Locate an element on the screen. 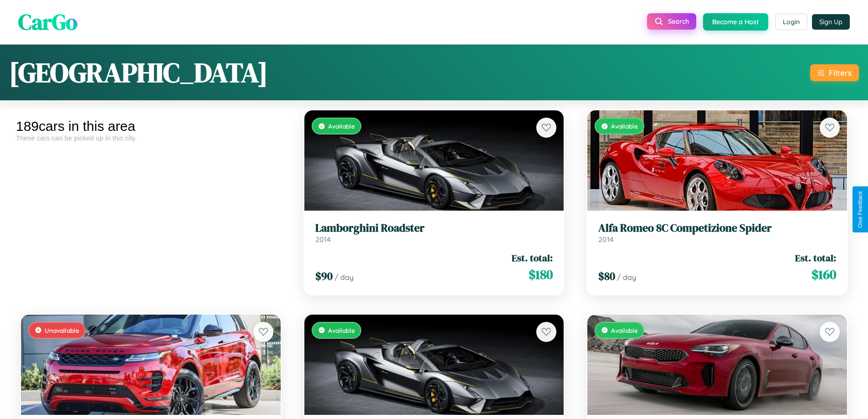 This screenshot has width=868, height=419. span: CarGo is located at coordinates (48, 22).